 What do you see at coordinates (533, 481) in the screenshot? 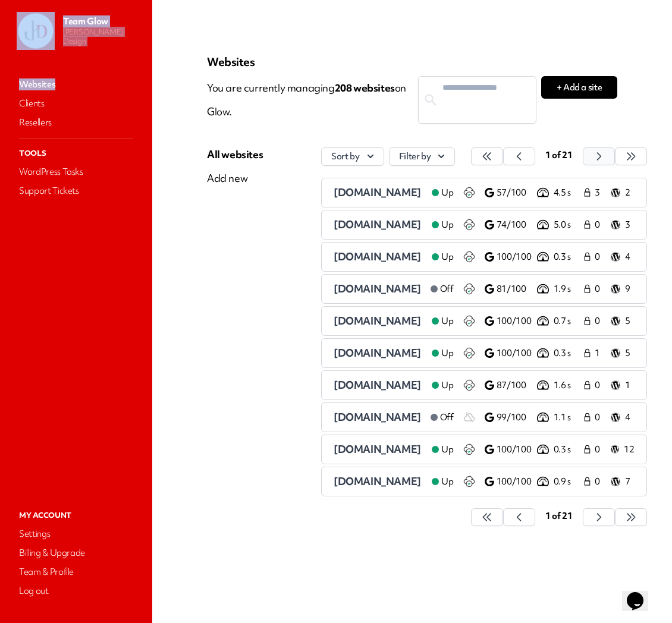
I see `a: 100/100 0.9 s` at bounding box center [533, 481].